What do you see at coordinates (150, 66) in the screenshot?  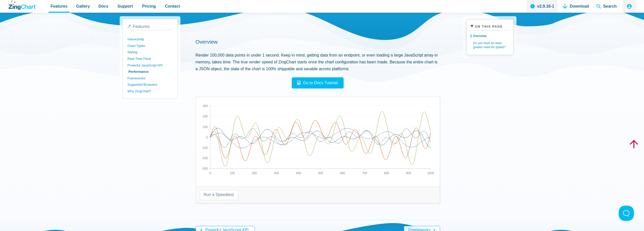 I see `a: Powerful JavaScript API` at bounding box center [150, 66].